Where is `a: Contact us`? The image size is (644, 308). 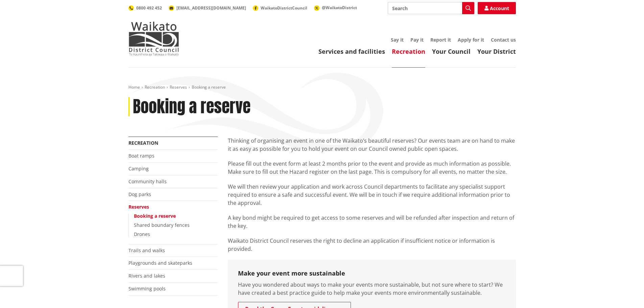 a: Contact us is located at coordinates (503, 39).